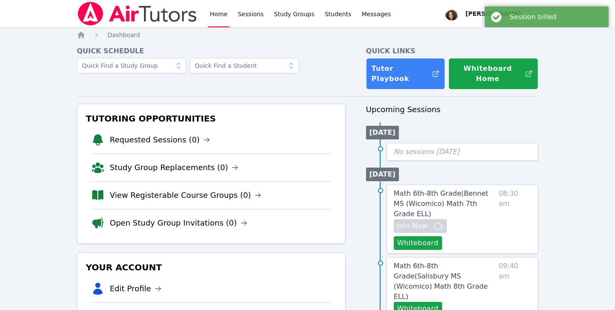  What do you see at coordinates (376, 14) in the screenshot?
I see `span: Messages` at bounding box center [376, 14].